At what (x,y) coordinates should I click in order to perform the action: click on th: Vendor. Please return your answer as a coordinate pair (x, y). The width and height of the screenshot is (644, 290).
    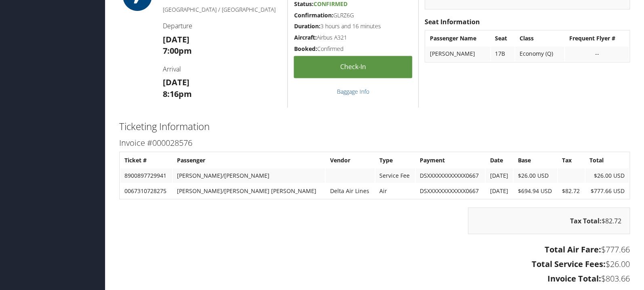
    Looking at the image, I should click on (350, 160).